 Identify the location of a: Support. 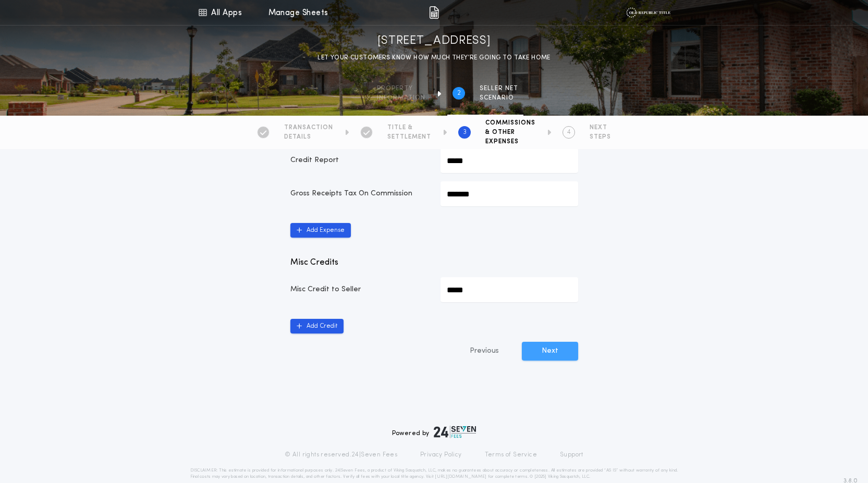
(571, 455).